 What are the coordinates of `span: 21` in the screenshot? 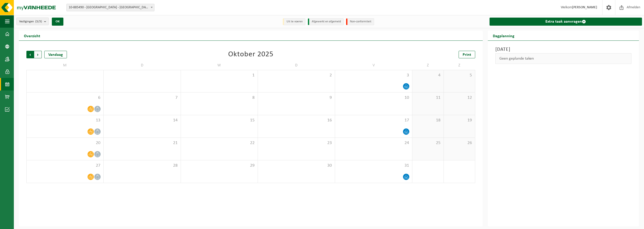 It's located at (142, 143).